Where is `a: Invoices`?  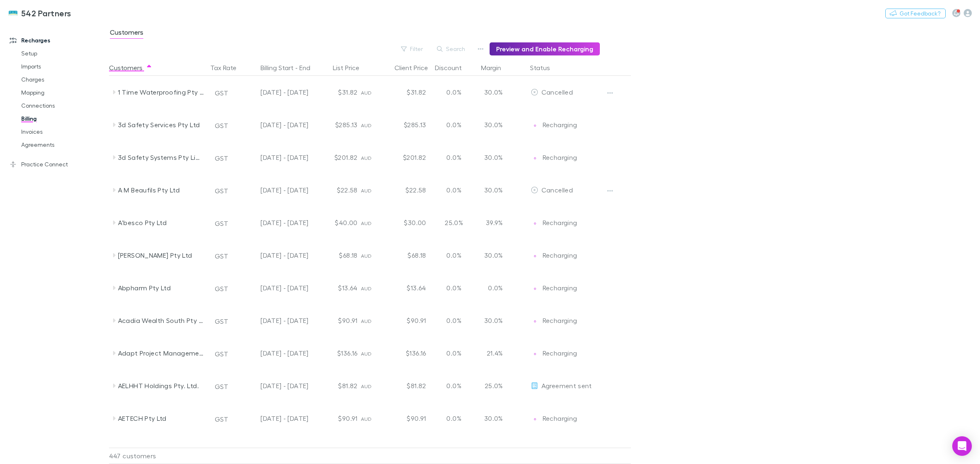 a: Invoices is located at coordinates (64, 132).